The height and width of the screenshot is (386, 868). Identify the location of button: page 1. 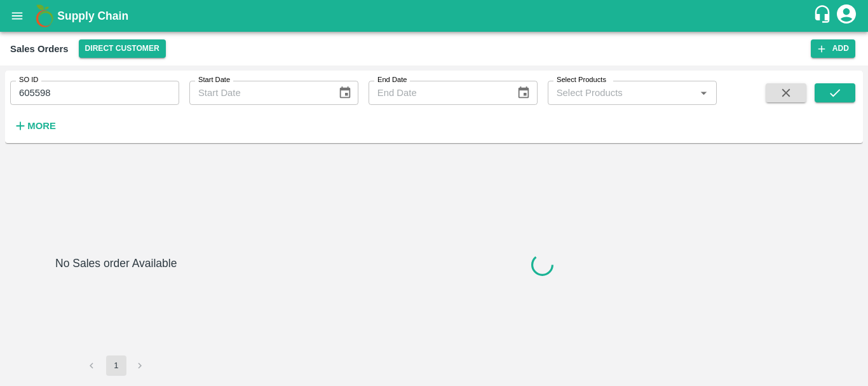
(116, 365).